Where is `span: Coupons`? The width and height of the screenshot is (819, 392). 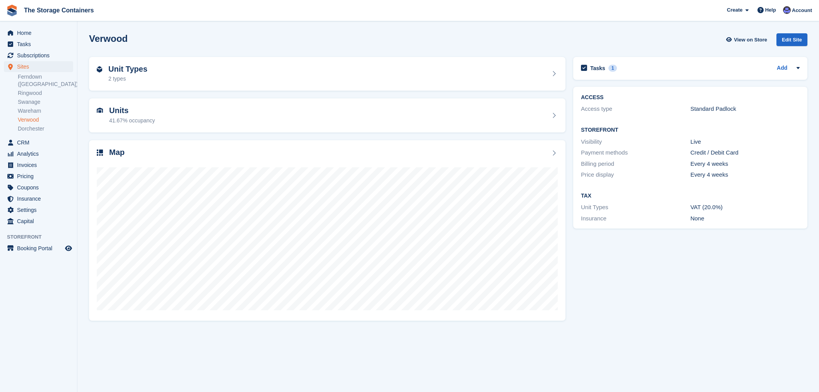
span: Coupons is located at coordinates (40, 187).